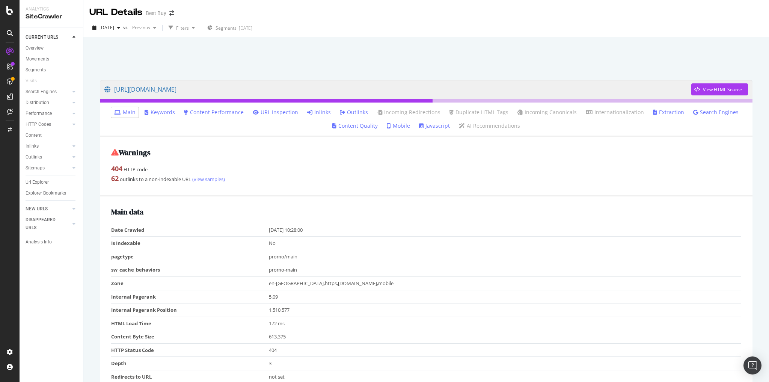  I want to click on a: Javascript, so click(435, 126).